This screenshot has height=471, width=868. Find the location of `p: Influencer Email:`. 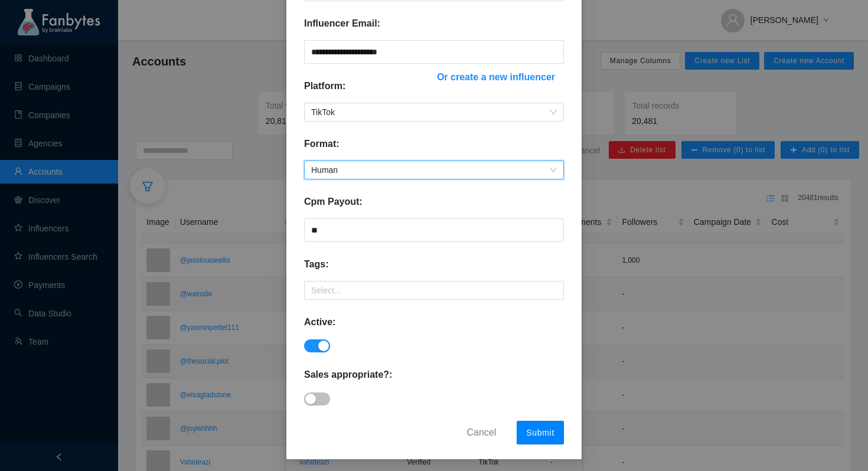

p: Influencer Email: is located at coordinates (342, 24).